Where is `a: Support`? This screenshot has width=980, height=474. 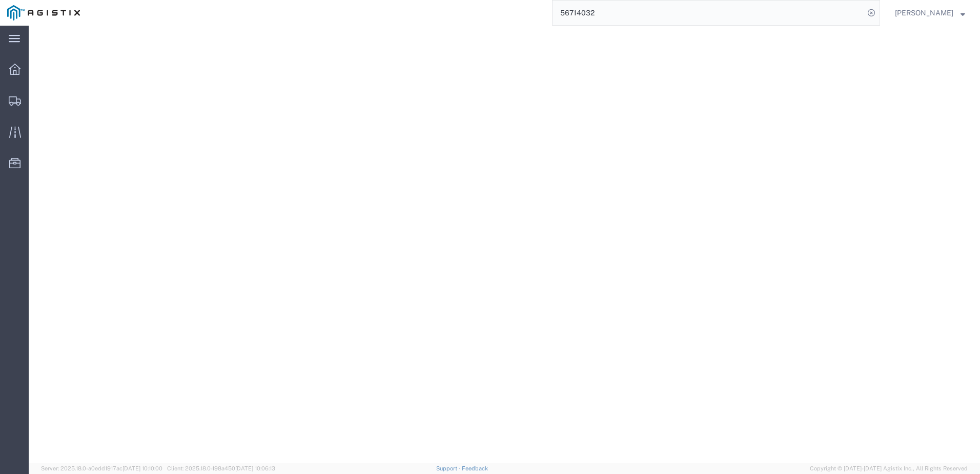
a: Support is located at coordinates (449, 468).